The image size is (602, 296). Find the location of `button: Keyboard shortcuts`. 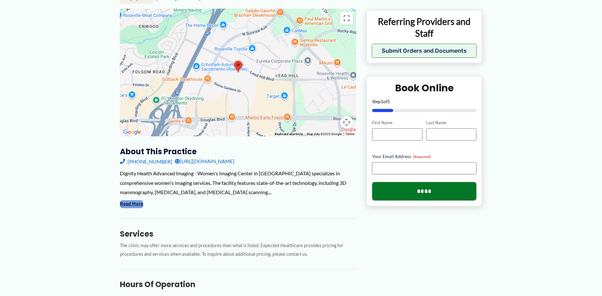

button: Keyboard shortcuts is located at coordinates (289, 134).